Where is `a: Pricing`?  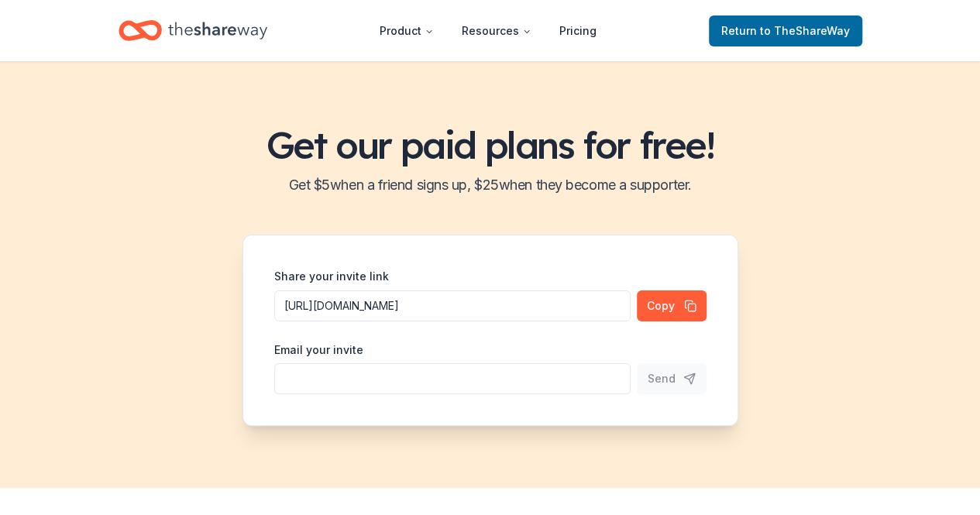
a: Pricing is located at coordinates (578, 31).